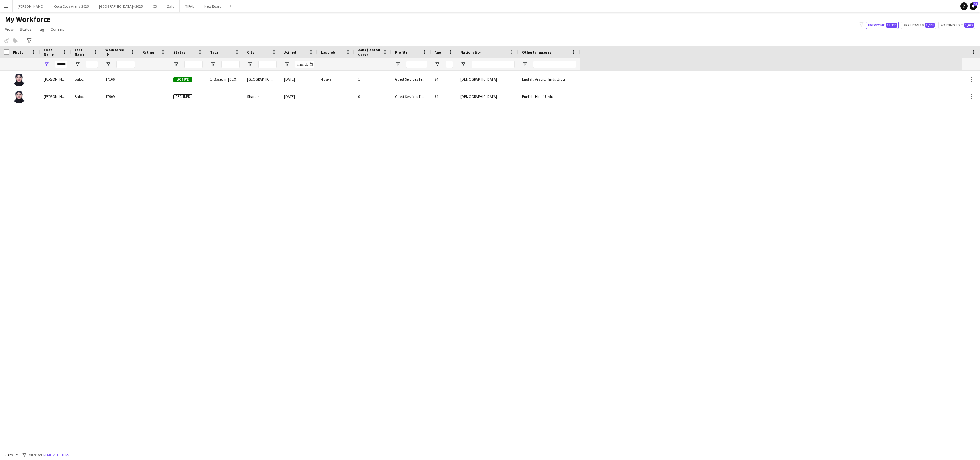 The width and height of the screenshot is (980, 460). I want to click on div: English, Arabic, Hindi, Urdu, so click(549, 79).